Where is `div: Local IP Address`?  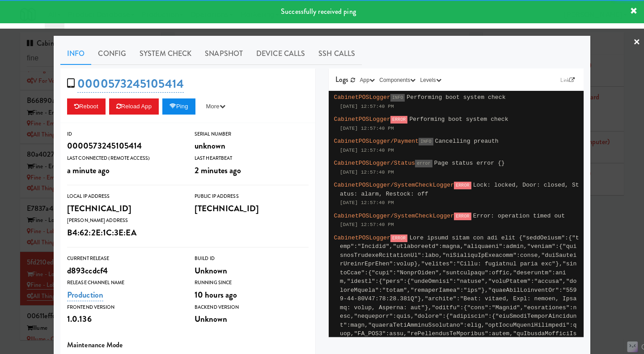
div: Local IP Address is located at coordinates (124, 196).